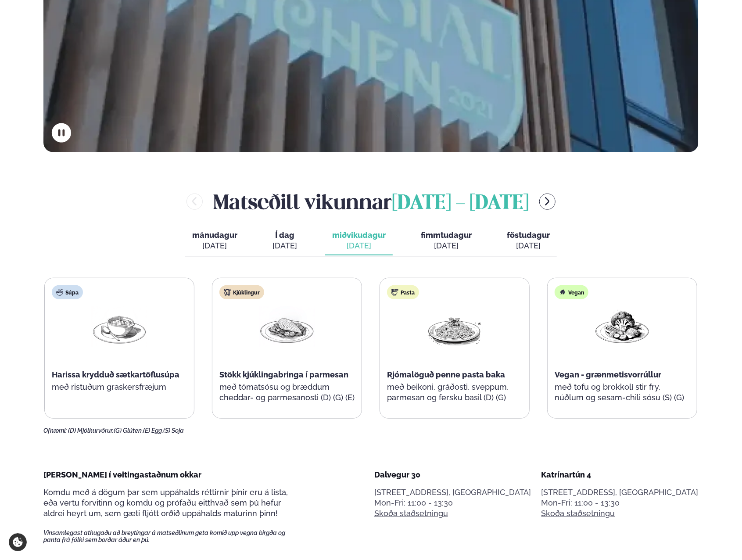 This screenshot has width=742, height=560. Describe the element at coordinates (608, 374) in the screenshot. I see `span: Vegan - grænmetisvorrúllur` at that location.